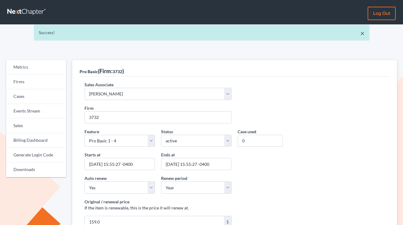 The width and height of the screenshot is (403, 225). What do you see at coordinates (99, 84) in the screenshot?
I see `label: Sales Associate` at bounding box center [99, 84].